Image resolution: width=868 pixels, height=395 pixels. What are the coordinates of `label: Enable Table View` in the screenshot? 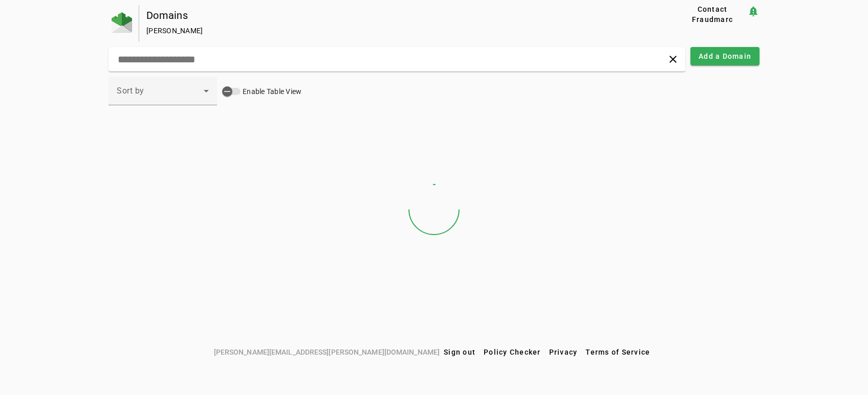 It's located at (271, 91).